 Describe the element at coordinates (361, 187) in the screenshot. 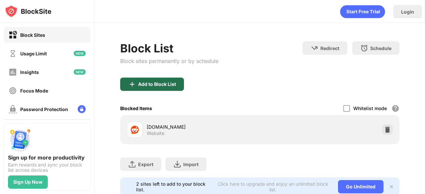

I see `div: Go Unlimited` at that location.